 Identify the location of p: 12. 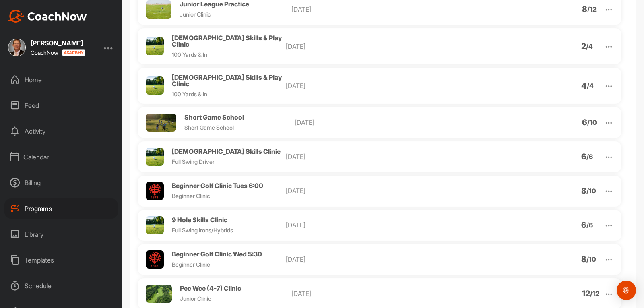
(586, 293).